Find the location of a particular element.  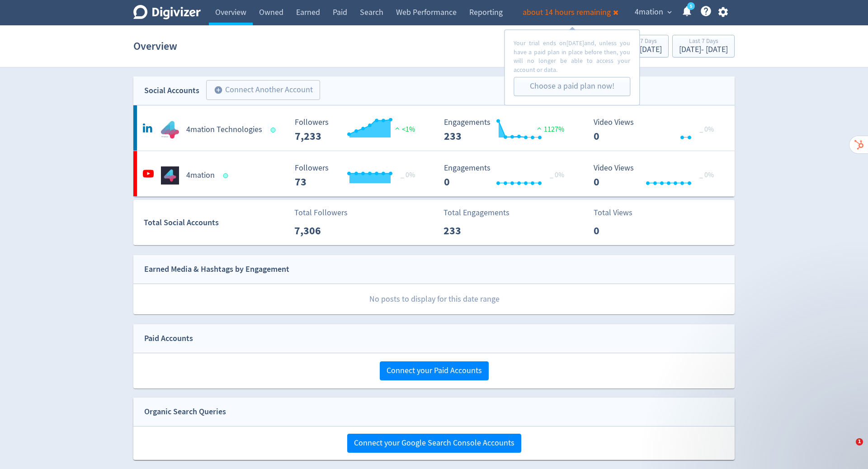

p: Total Views is located at coordinates (619, 212).